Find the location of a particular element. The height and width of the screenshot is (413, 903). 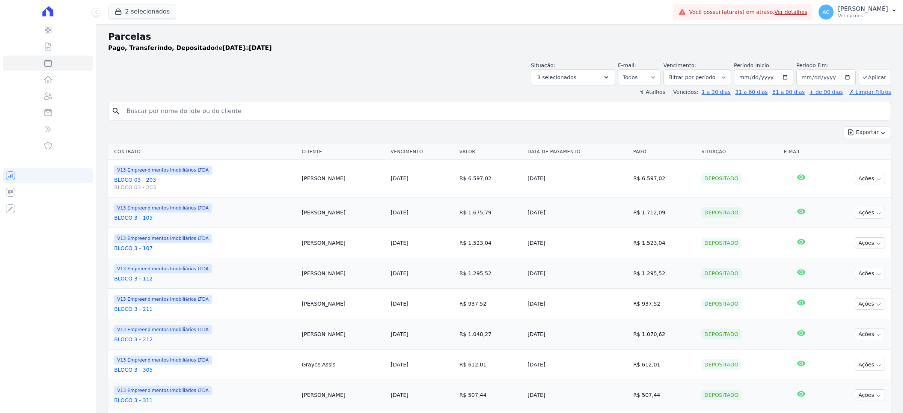

a: BLOCO 3 - 211 is located at coordinates (205, 309).